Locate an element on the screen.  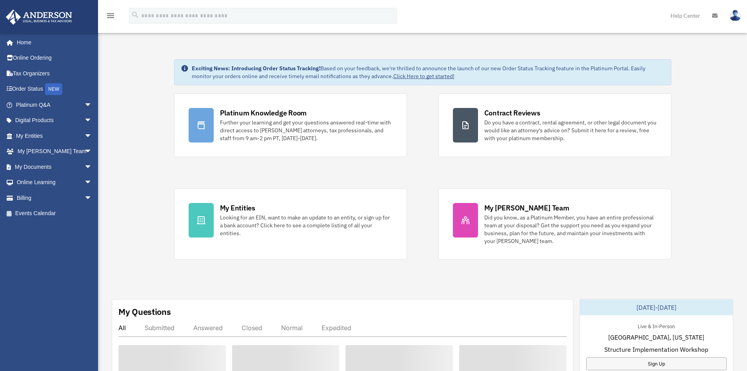
a: Digital Productsarrow_drop_down is located at coordinates (55, 120).